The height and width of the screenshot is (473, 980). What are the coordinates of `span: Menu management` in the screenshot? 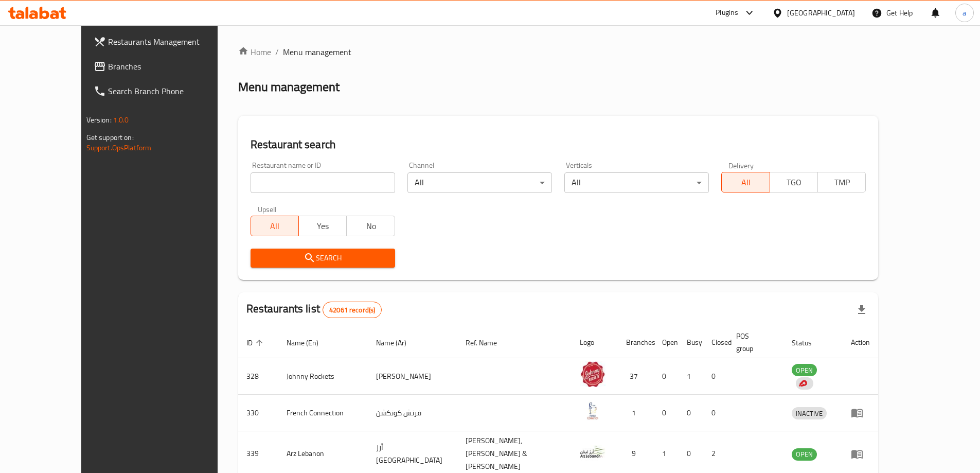 It's located at (317, 52).